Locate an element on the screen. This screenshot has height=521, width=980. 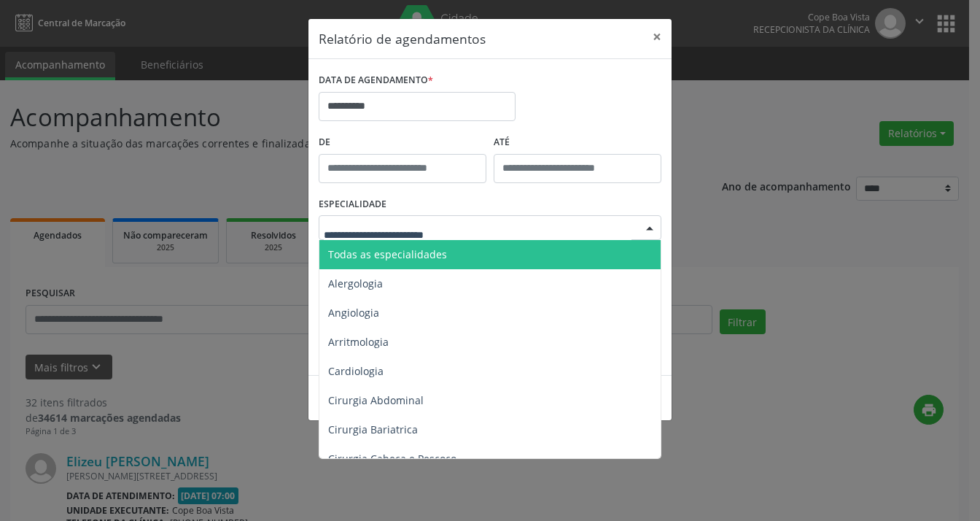
span: Cirurgia Abdominal is located at coordinates (376, 400).